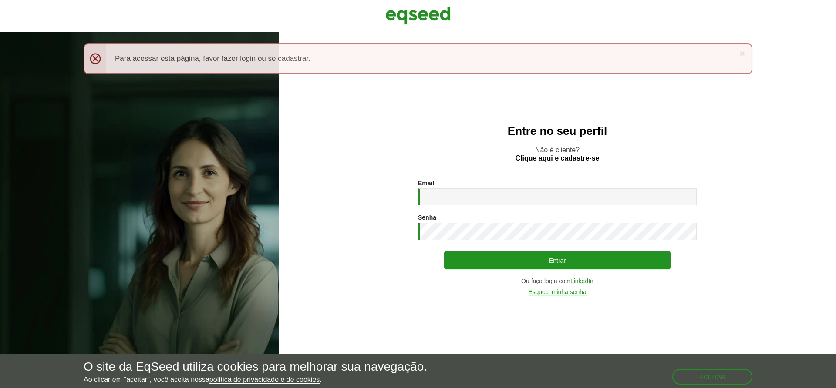  Describe the element at coordinates (418, 59) in the screenshot. I see `div: Para acessar esta página, favor fazer login ou se cadastrar.` at that location.